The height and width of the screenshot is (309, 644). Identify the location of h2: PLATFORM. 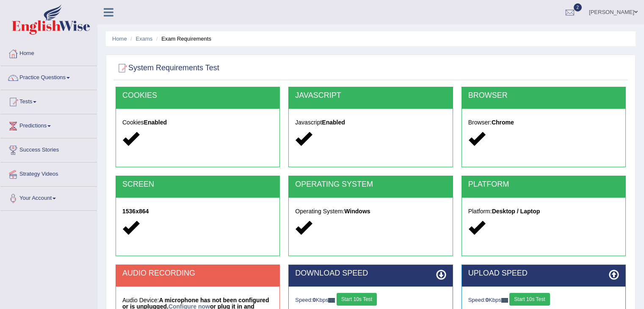
(544, 184).